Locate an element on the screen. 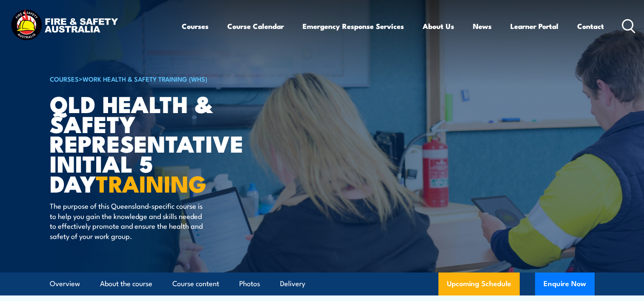  a: Upcoming Schedule is located at coordinates (479, 284).